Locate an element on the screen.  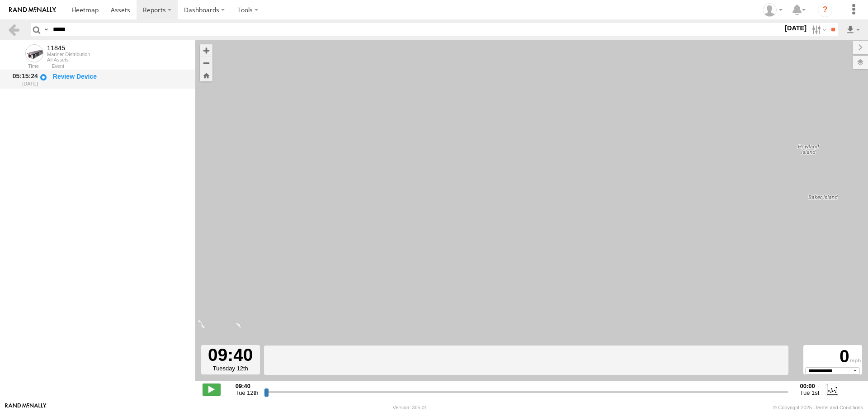
label: Play/Stop is located at coordinates (211, 389).